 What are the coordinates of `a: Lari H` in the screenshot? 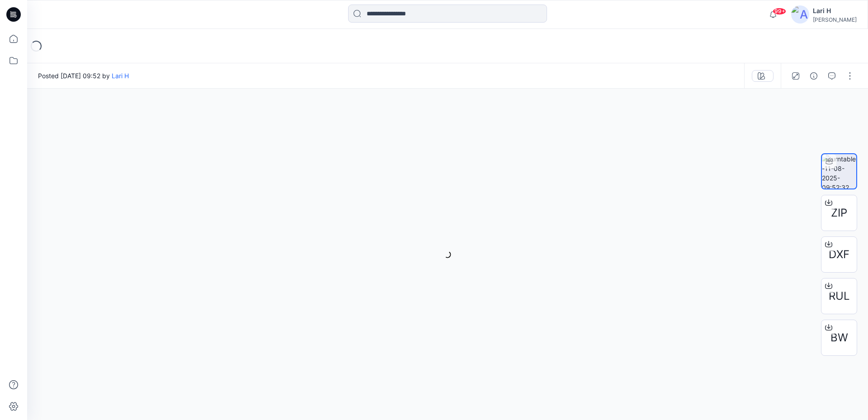 It's located at (120, 75).